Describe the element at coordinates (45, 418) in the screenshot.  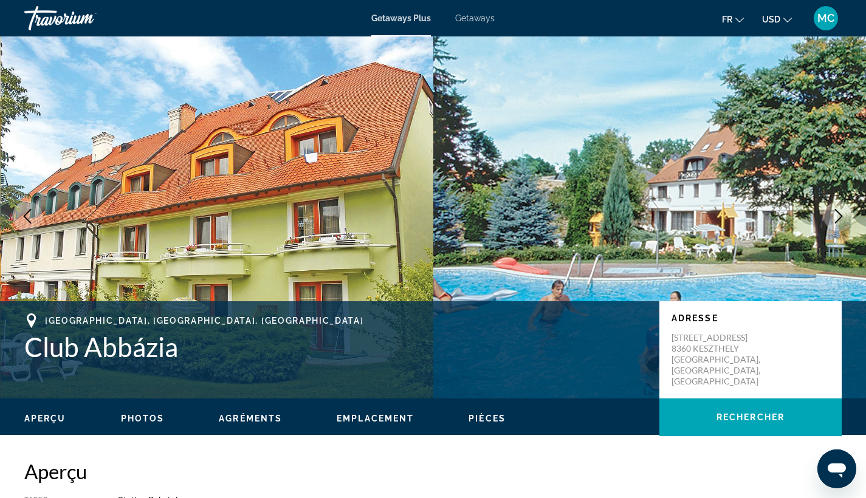
I see `span: Aperçu` at that location.